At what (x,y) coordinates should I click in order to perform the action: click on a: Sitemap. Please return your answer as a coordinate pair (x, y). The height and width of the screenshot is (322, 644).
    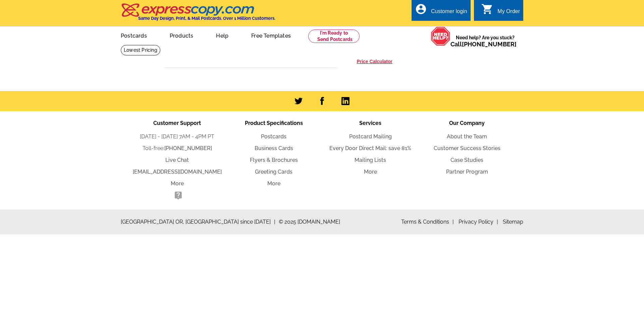
    Looking at the image, I should click on (512, 222).